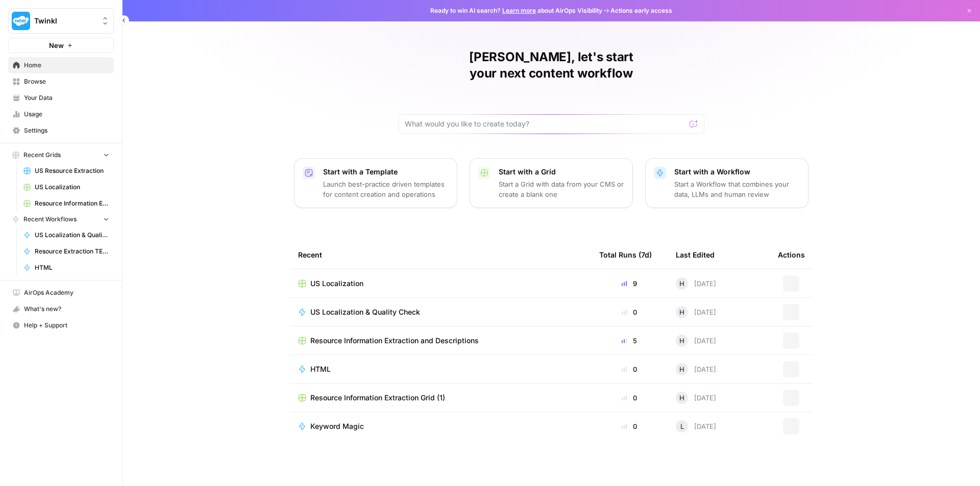 This screenshot has width=980, height=486. Describe the element at coordinates (552, 183) in the screenshot. I see `button: Start with a GridStart a Grid with data from your CMS or create a blank one` at that location.